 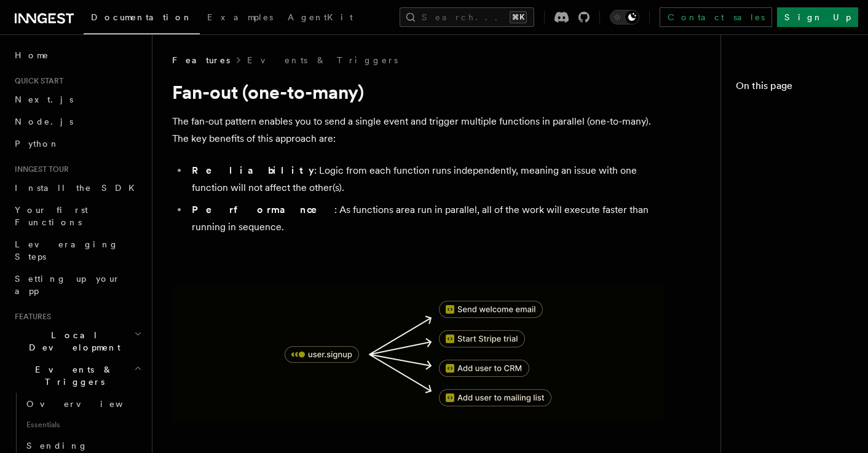 I want to click on a: Documentation, so click(x=141, y=19).